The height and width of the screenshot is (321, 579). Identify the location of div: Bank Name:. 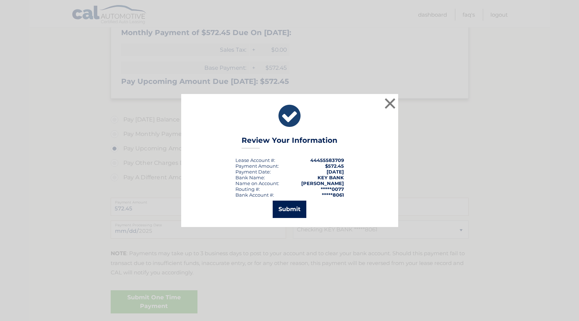
(250, 178).